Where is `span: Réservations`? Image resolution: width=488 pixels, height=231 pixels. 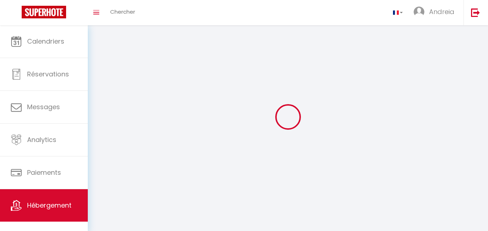
span: Réservations is located at coordinates (48, 74).